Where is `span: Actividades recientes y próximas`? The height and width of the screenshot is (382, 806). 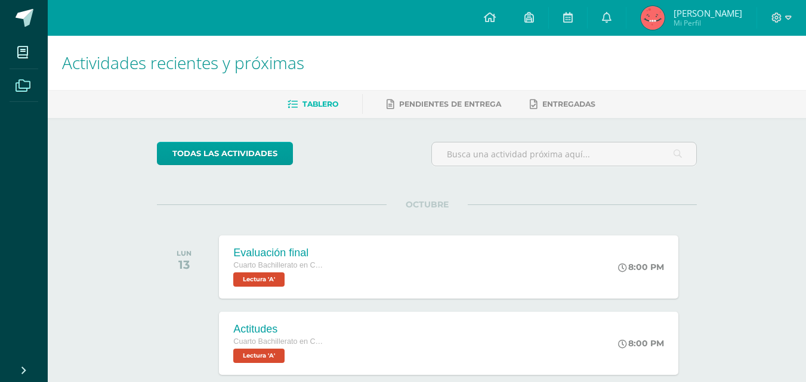 span: Actividades recientes y próximas is located at coordinates (183, 63).